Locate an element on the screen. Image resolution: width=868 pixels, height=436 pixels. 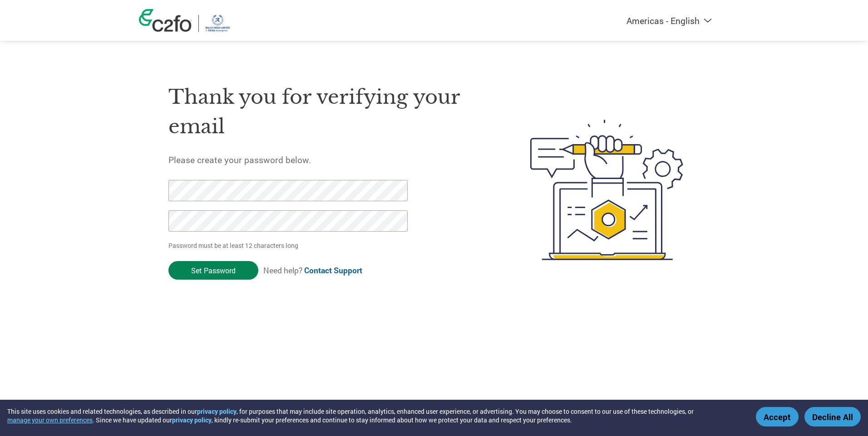
p: Password must be at least 12 characters long is located at coordinates (290, 245).